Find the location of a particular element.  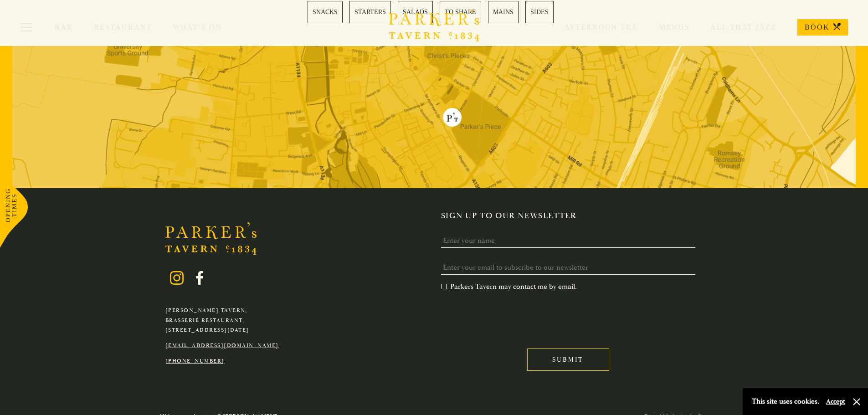

p: This site uses cookies. is located at coordinates (786, 401).